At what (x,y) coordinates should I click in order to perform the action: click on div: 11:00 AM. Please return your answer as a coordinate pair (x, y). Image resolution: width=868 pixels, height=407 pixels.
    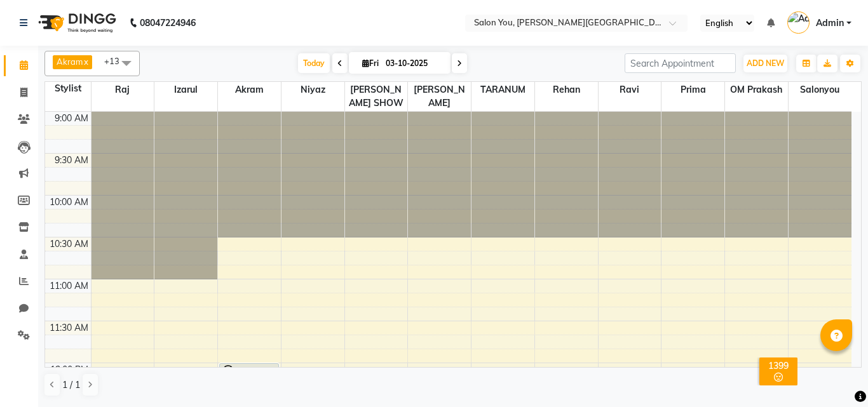
    Looking at the image, I should click on (69, 286).